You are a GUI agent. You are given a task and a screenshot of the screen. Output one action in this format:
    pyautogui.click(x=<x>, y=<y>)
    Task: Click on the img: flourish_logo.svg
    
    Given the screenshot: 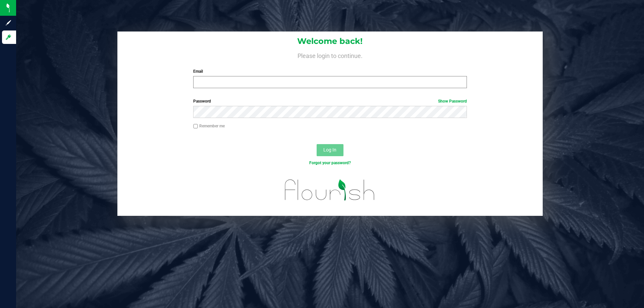 What is the action you would take?
    pyautogui.click(x=330, y=190)
    